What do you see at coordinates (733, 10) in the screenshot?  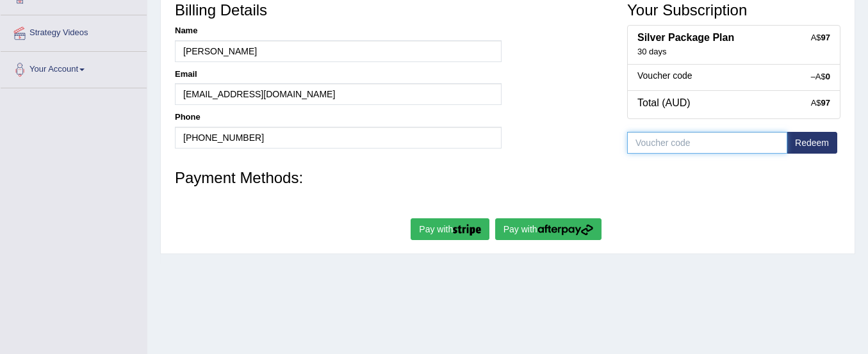 I see `h3: Your Subscription` at bounding box center [733, 10].